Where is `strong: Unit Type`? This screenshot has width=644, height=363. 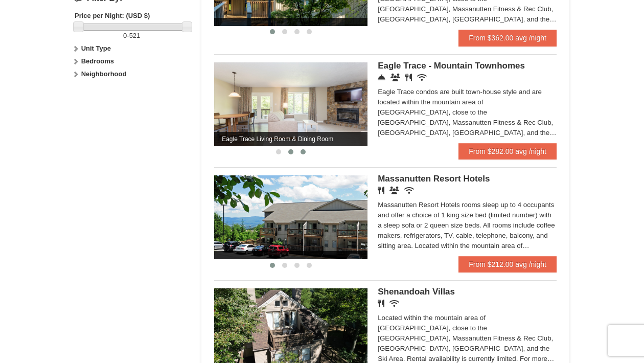
strong: Unit Type is located at coordinates (96, 48).